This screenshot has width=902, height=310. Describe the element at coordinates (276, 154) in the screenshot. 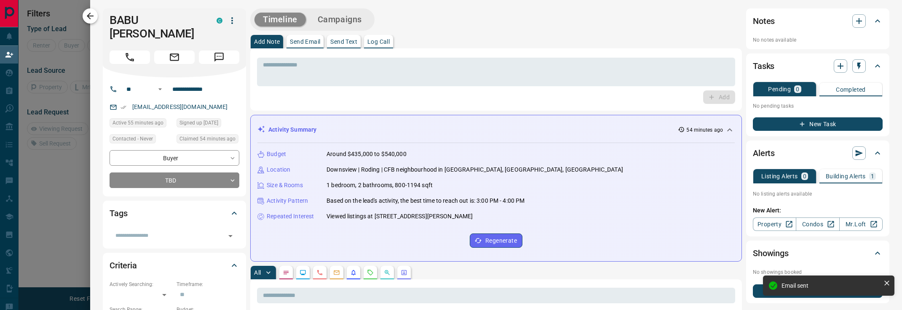

I see `p: Budget` at that location.